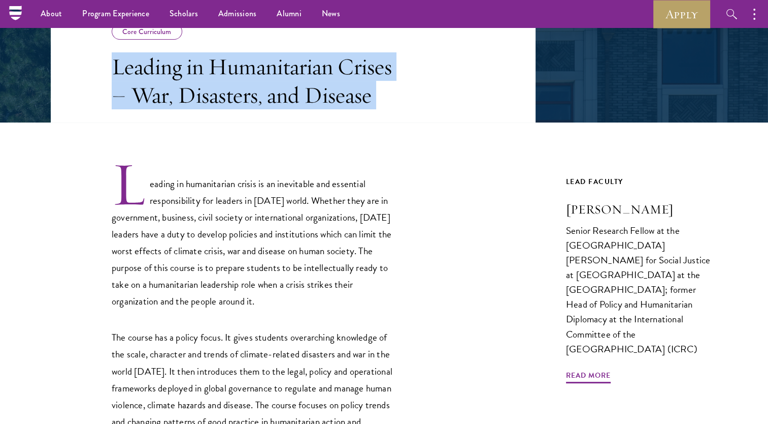  I want to click on div: Lead Faculty, so click(642, 181).